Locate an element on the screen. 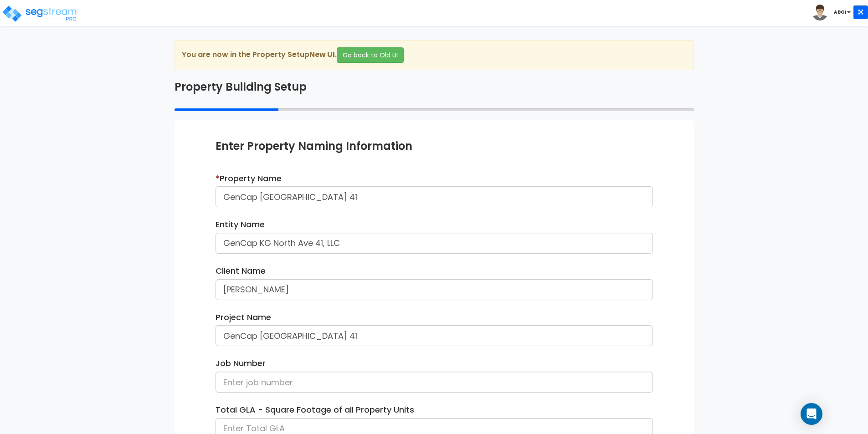 The height and width of the screenshot is (434, 868). input: Enter entity name is located at coordinates (434, 243).